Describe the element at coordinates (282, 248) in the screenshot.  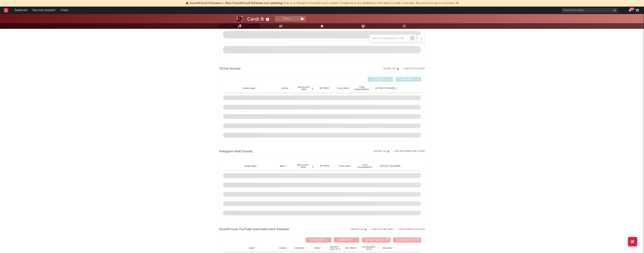
I see `span: Source` at that location.